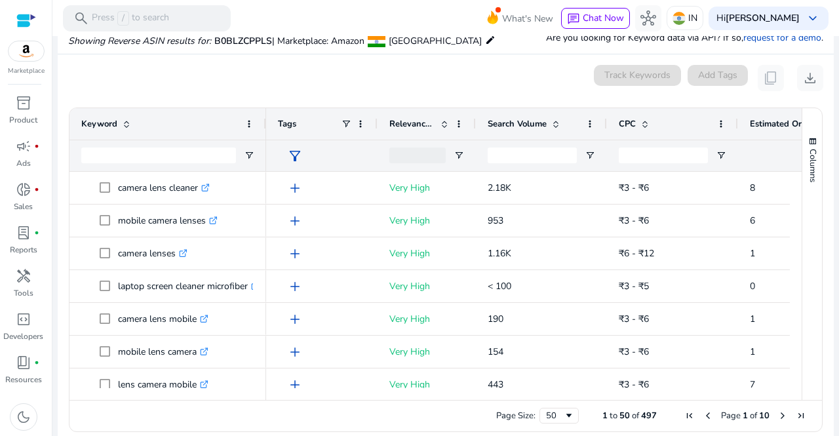 Image resolution: width=839 pixels, height=436 pixels. I want to click on div: Page Size:, so click(516, 416).